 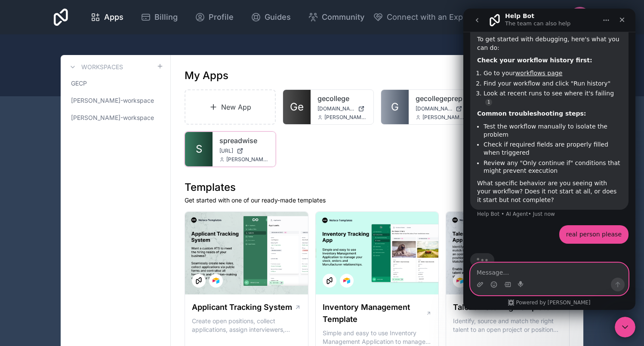 I want to click on a: G, so click(x=395, y=107).